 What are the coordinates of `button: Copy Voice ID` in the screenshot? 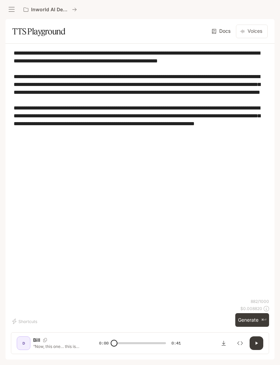 It's located at (45, 340).